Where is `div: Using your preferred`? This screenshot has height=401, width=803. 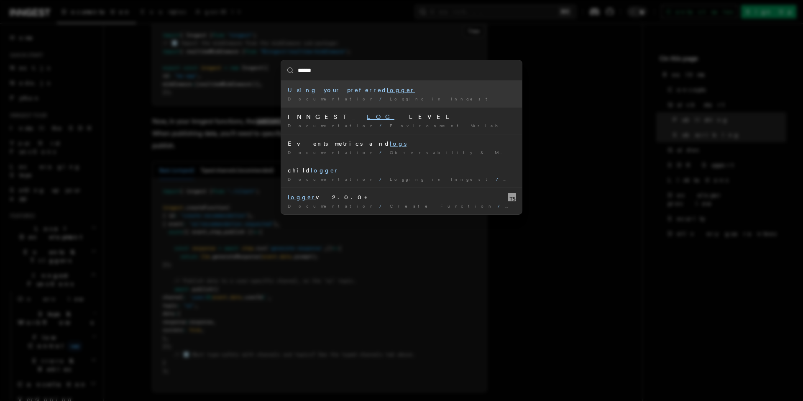 div: Using your preferred is located at coordinates (402, 90).